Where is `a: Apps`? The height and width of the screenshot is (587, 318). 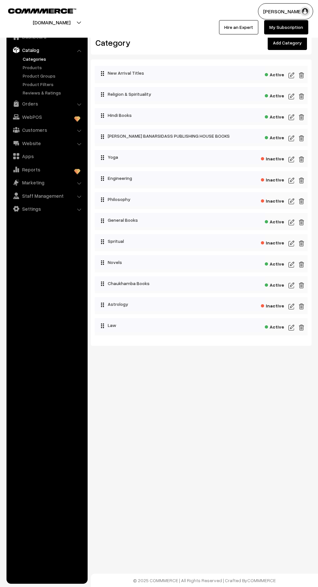 a: Apps is located at coordinates (47, 156).